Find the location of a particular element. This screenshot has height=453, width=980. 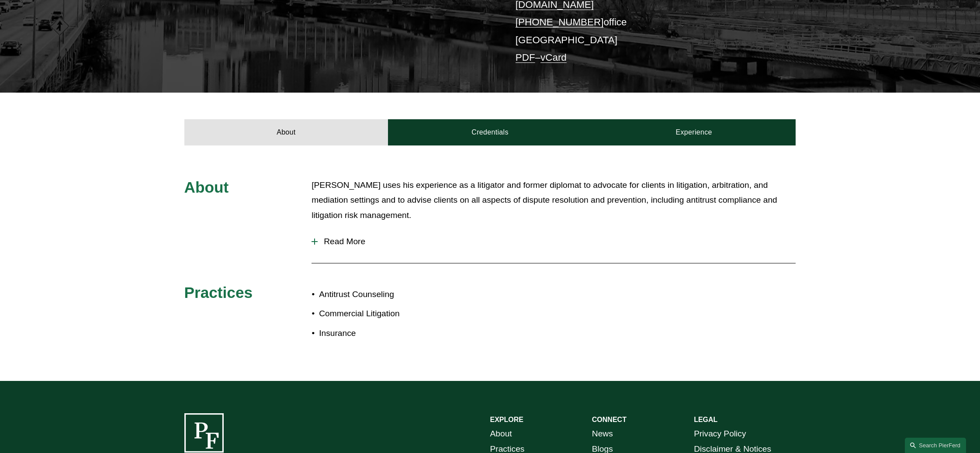

a: News is located at coordinates (603, 434).